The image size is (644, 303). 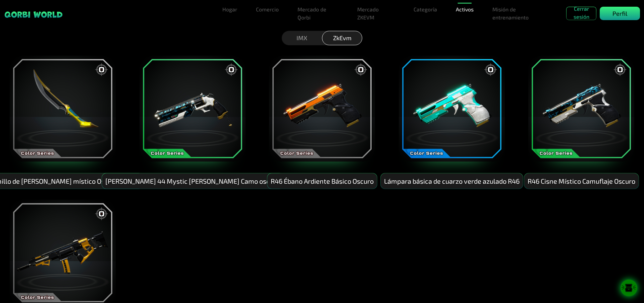 I want to click on img: Colmillo de víbora Brillo místico Oscuro Básico, so click(x=62, y=109).